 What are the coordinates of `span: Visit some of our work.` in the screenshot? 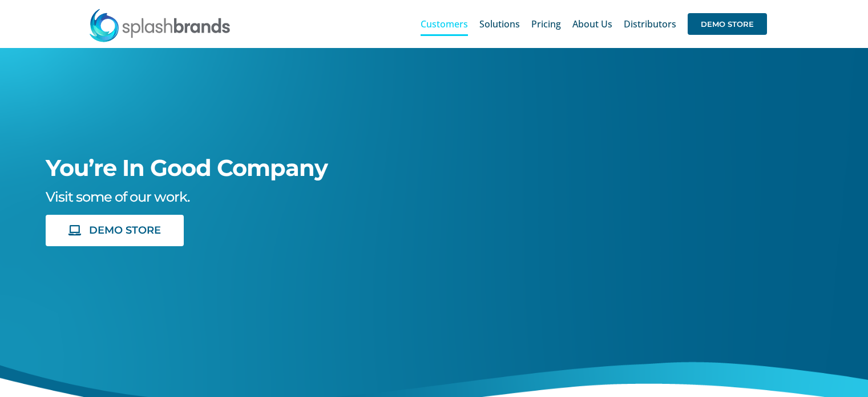 It's located at (117, 197).